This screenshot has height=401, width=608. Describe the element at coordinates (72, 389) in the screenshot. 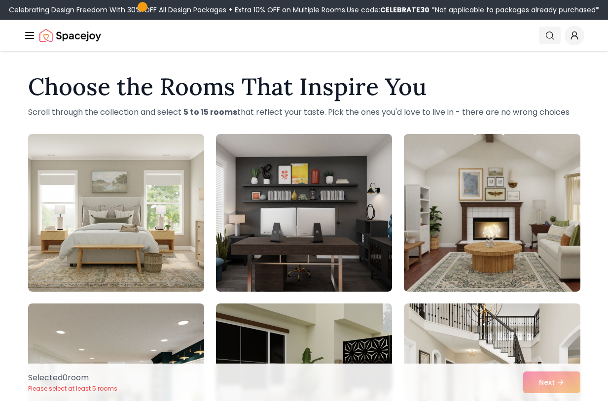

I see `p: Please select at least 5 rooms` at that location.